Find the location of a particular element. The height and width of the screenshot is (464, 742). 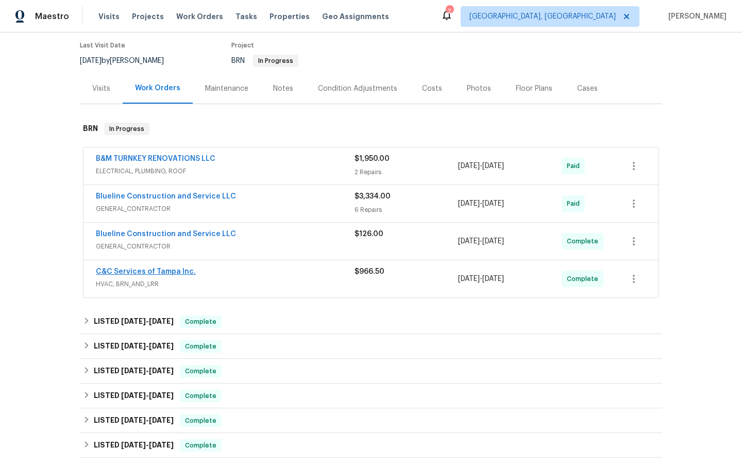

div: Cases is located at coordinates (587, 89).